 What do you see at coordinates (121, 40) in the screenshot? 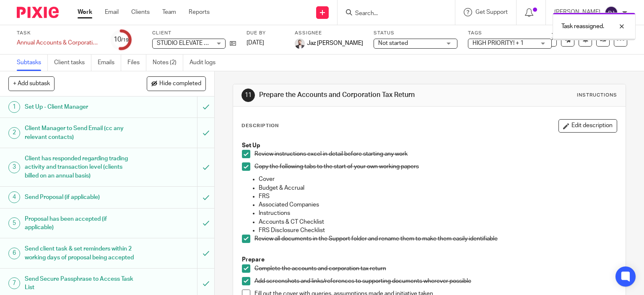
I see `div: 10` at bounding box center [121, 40].